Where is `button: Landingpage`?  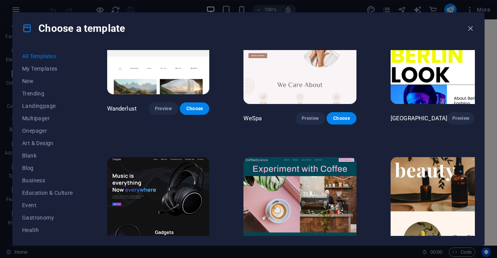 button: Landingpage is located at coordinates (47, 106).